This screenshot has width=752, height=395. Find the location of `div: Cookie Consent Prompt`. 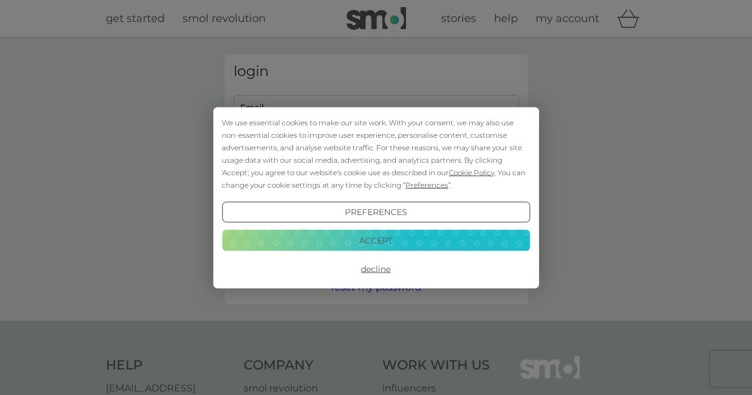

div: Cookie Consent Prompt is located at coordinates (376, 197).